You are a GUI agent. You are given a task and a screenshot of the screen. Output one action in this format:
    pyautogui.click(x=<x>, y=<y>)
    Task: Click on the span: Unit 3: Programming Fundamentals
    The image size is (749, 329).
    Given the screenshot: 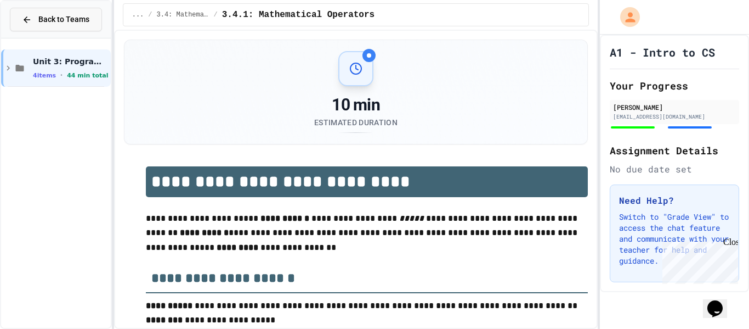 What is the action you would take?
    pyautogui.click(x=71, y=61)
    